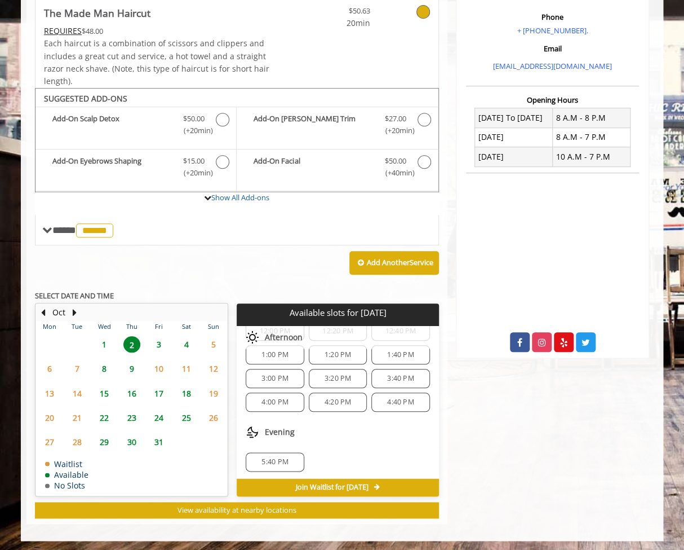 The image size is (684, 550). What do you see at coordinates (396, 118) in the screenshot?
I see `span: $27.00` at bounding box center [396, 118].